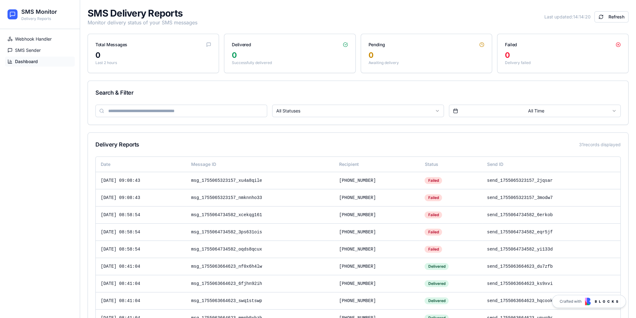 Image resolution: width=636 pixels, height=318 pixels. I want to click on th: Send ID, so click(551, 164).